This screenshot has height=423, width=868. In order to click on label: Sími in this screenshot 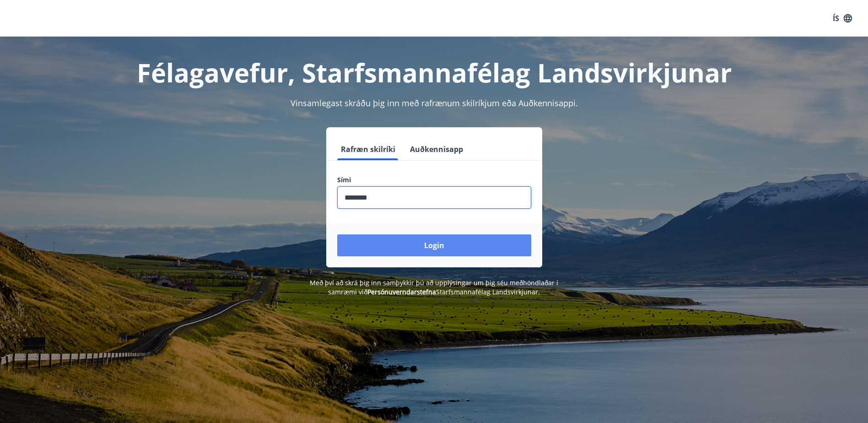, I will do `click(434, 180)`.